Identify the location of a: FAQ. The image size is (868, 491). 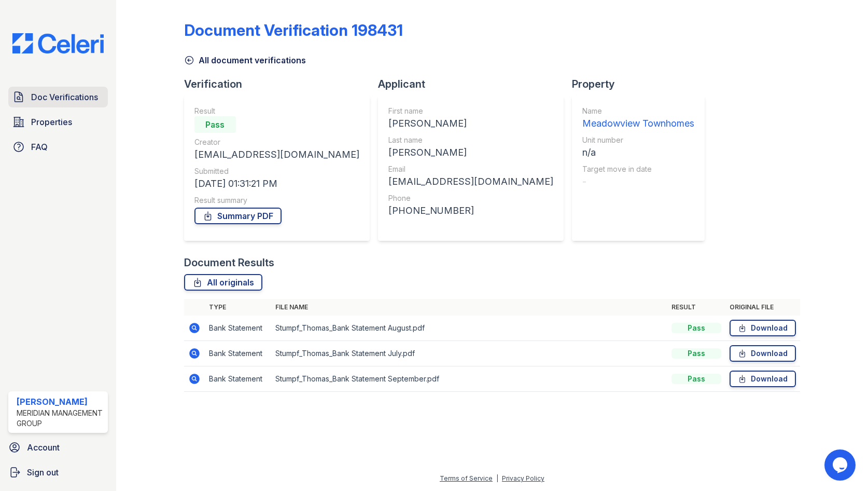
(58, 147).